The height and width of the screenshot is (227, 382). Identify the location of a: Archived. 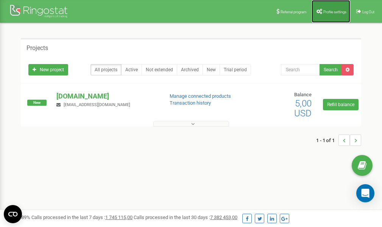
(190, 70).